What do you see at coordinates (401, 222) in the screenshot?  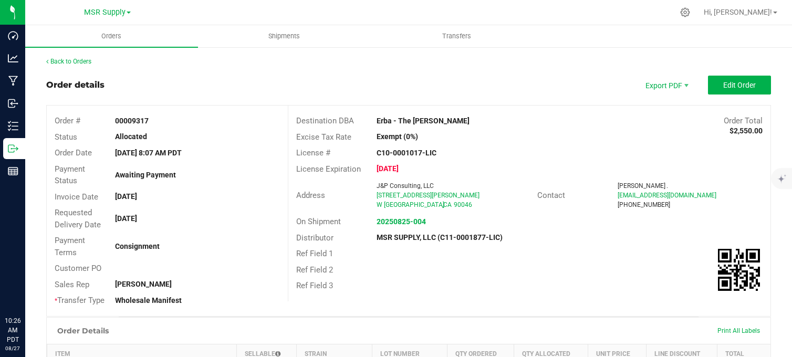 I see `a: 20250825-004` at bounding box center [401, 222].